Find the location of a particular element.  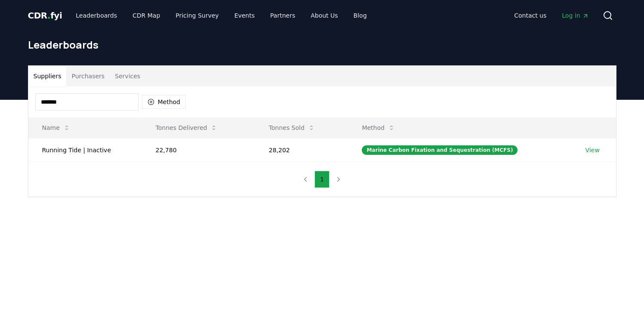

button: Services is located at coordinates (127, 76).